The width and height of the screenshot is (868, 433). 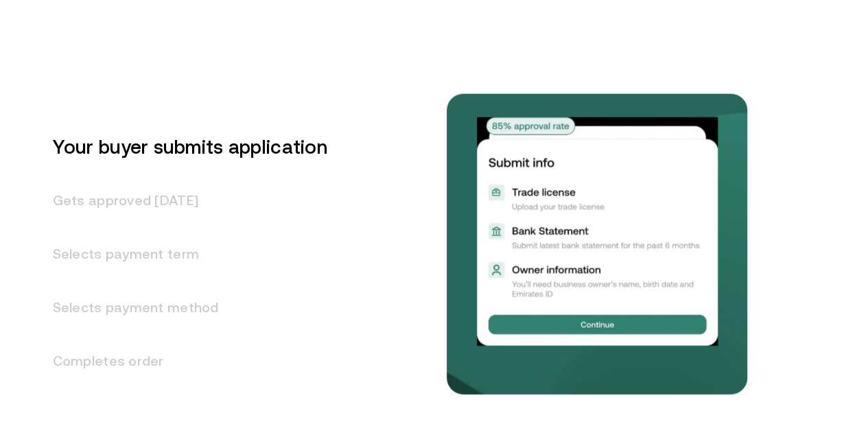 What do you see at coordinates (182, 308) in the screenshot?
I see `h3: Selects payment method` at bounding box center [182, 308].